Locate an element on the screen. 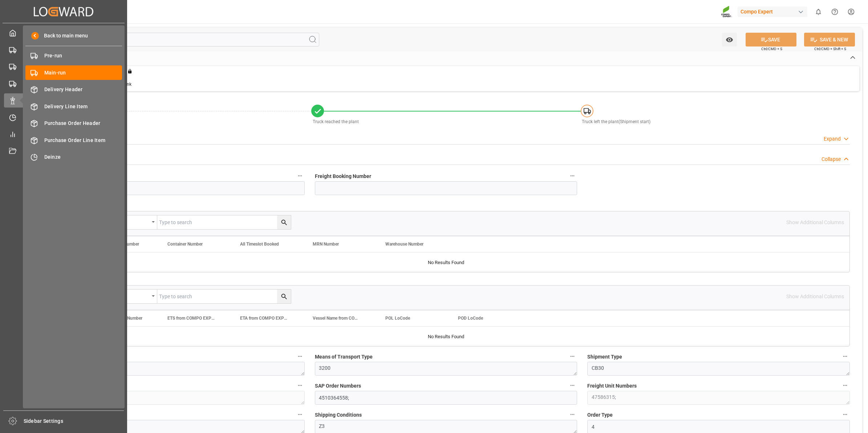 The height and width of the screenshot is (433, 868). button: Help Center is located at coordinates (834, 11).